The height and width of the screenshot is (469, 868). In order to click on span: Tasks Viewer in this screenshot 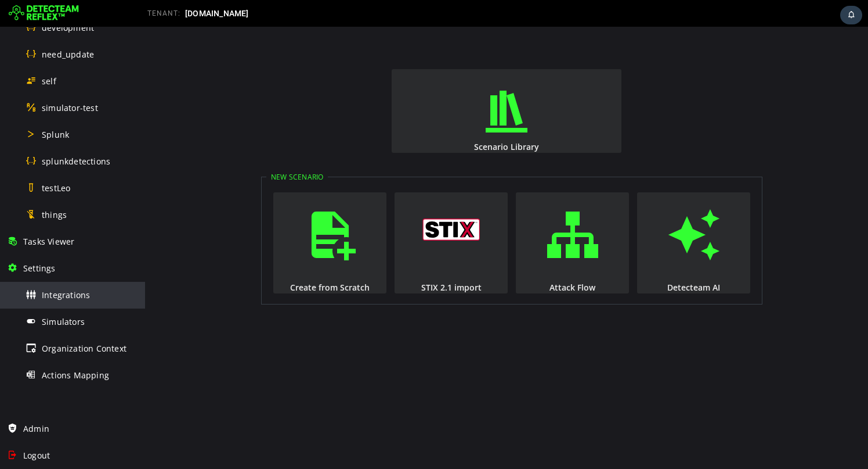, I will do `click(49, 241)`.